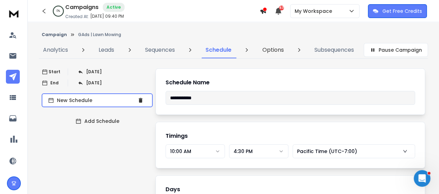 The width and height of the screenshot is (439, 194). I want to click on a: Sequences, so click(160, 50).